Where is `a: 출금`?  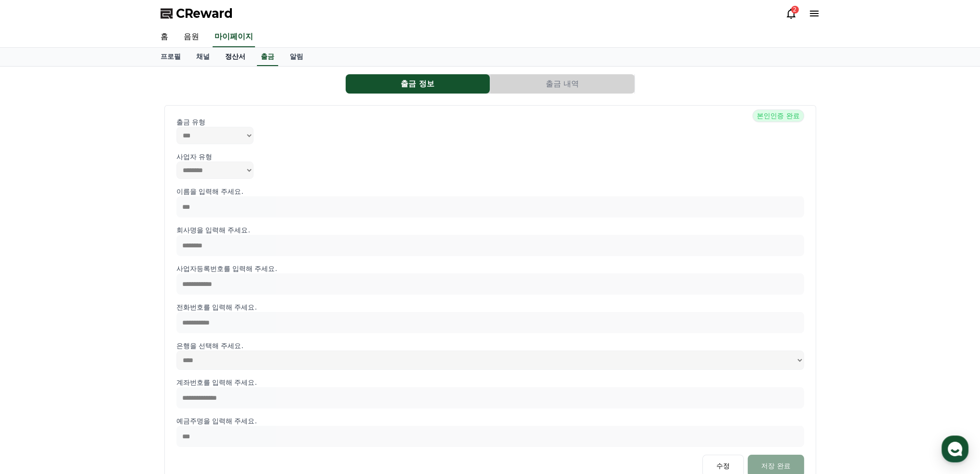 a: 출금 is located at coordinates (267, 57).